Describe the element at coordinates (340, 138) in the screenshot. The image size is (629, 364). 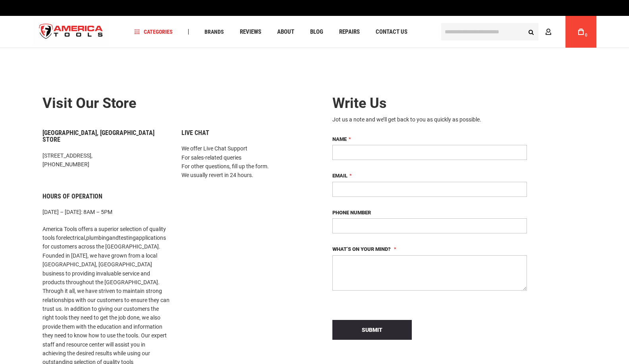
I see `span: Name` at that location.